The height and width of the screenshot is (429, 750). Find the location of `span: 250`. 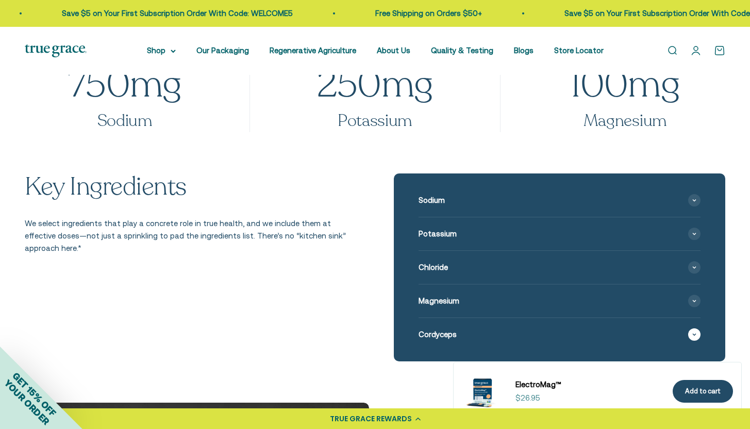

span: 250 is located at coordinates (349, 85).